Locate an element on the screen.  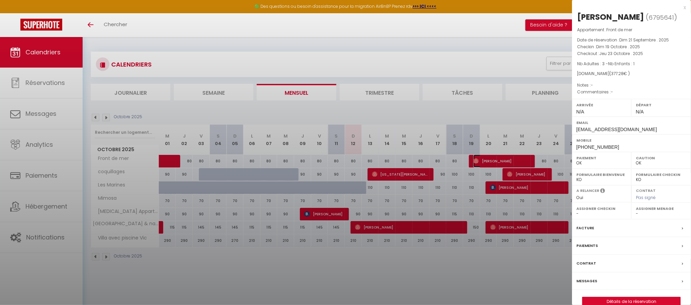
span: 377.28 is located at coordinates (617, 73).